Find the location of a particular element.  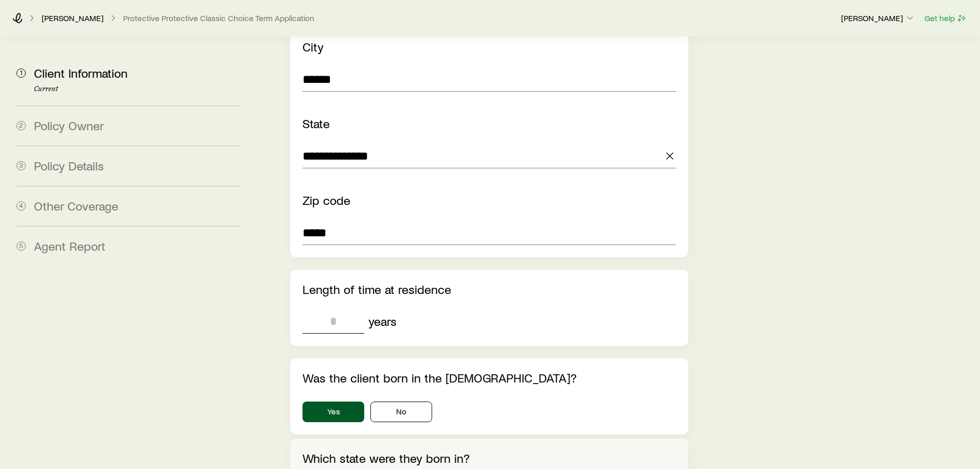

span: Other Coverage is located at coordinates (76, 206).